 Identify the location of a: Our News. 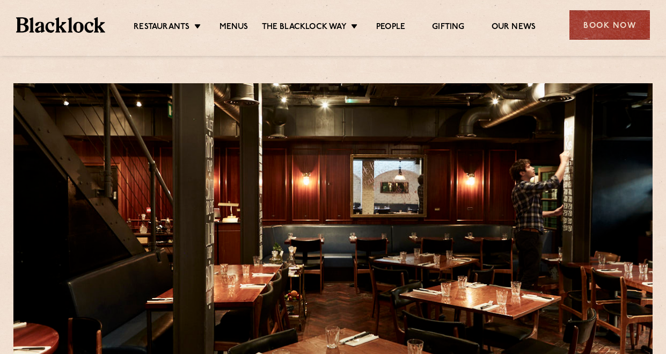
(513, 28).